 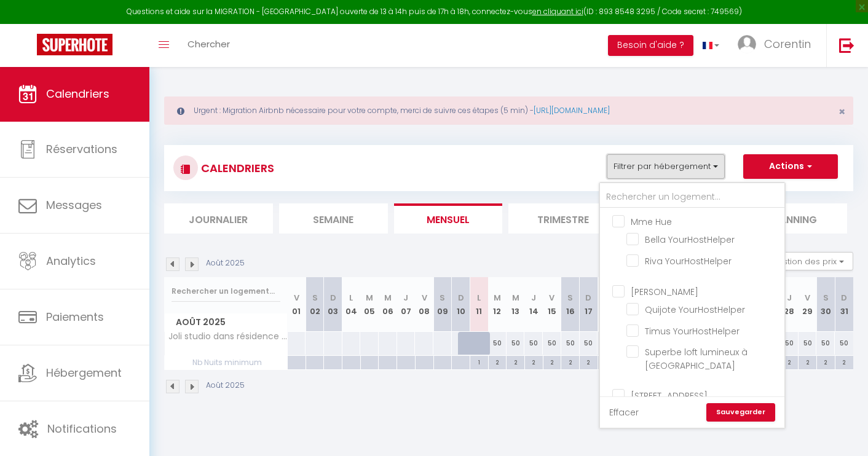 I want to click on li: Journalier, so click(x=218, y=218).